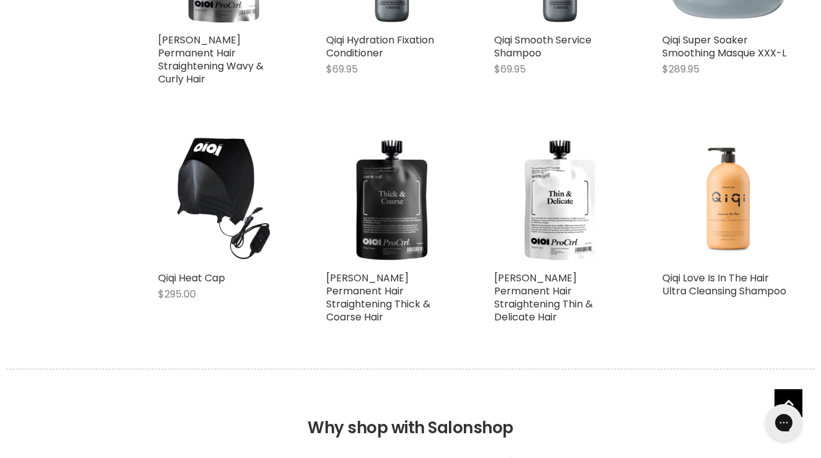 The image size is (821, 458). Describe the element at coordinates (391, 200) in the screenshot. I see `a: Qiqi Vega Permanent Hair Straightening Thick & Coarse Hair` at that location.